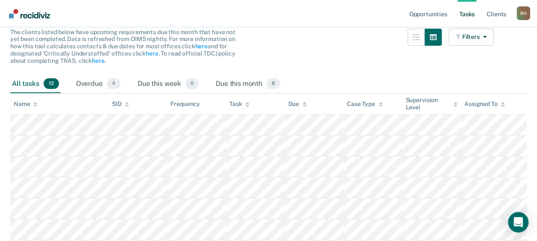  Describe the element at coordinates (484, 104) in the screenshot. I see `div: Assigned To` at that location.